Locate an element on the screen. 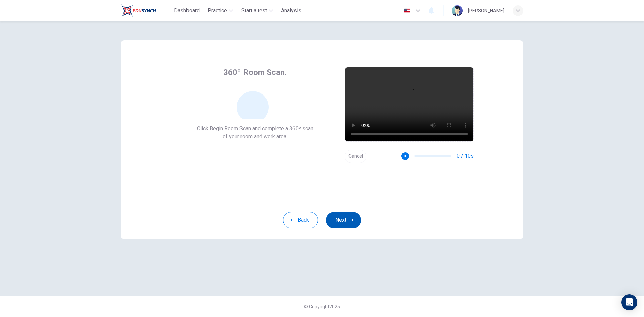  span: of your room and work area. is located at coordinates (255, 137).